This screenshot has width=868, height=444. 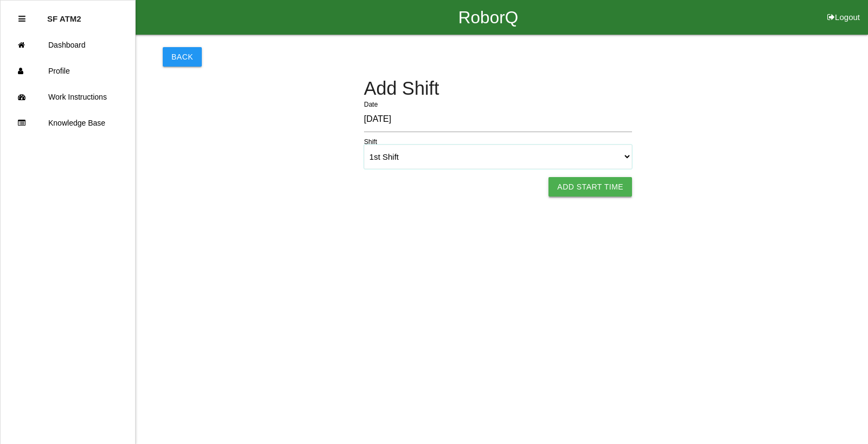 I want to click on h4: Add Shift, so click(x=498, y=89).